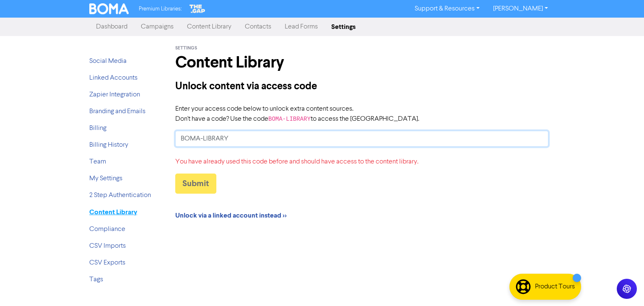 The width and height of the screenshot is (644, 306). What do you see at coordinates (160, 9) in the screenshot?
I see `span: Premium Libraries:` at bounding box center [160, 9].